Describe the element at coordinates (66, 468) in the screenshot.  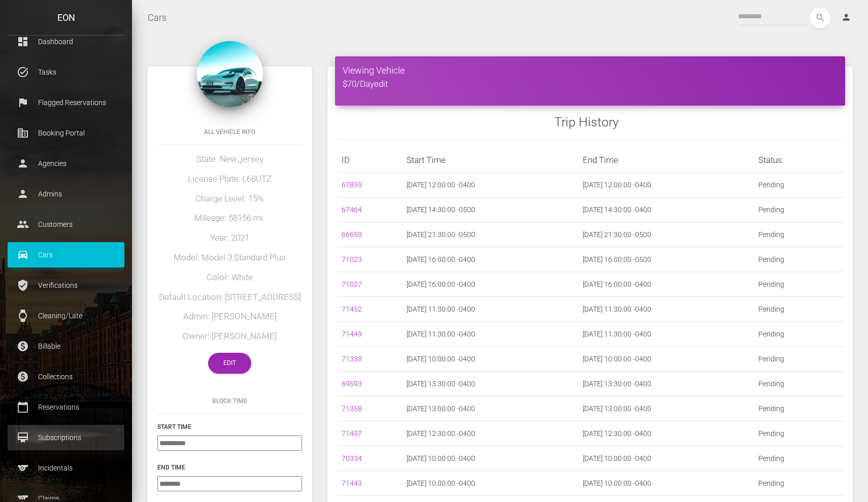
I see `a: sports Incidentals` at that location.